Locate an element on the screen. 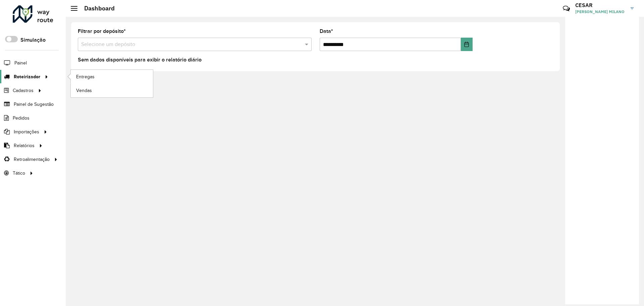 Image resolution: width=644 pixels, height=306 pixels. span: Painel de Sugestão is located at coordinates (34, 104).